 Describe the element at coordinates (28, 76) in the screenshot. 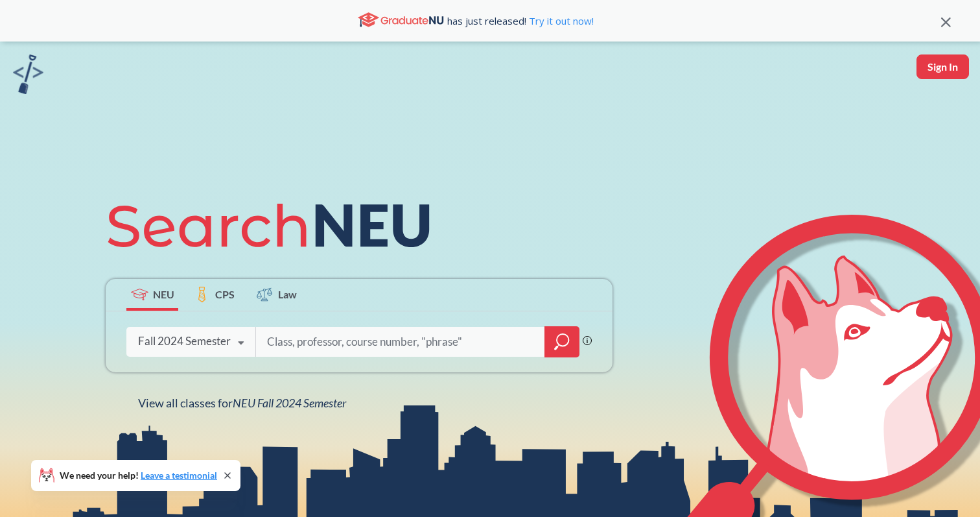

I see `a: sandbox logo` at that location.